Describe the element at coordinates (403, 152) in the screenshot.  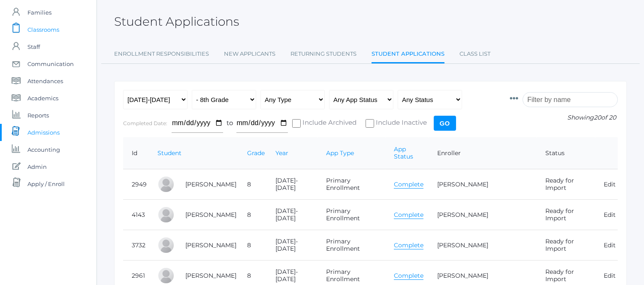
I see `a: App Status` at that location.